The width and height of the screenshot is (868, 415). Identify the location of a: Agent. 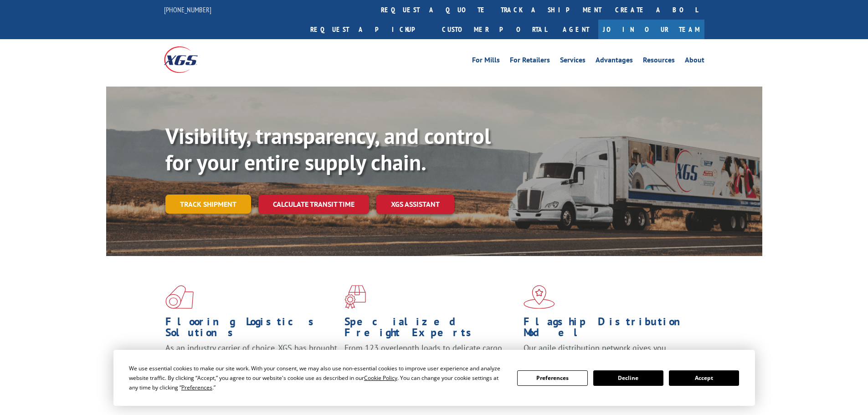
(576, 29).